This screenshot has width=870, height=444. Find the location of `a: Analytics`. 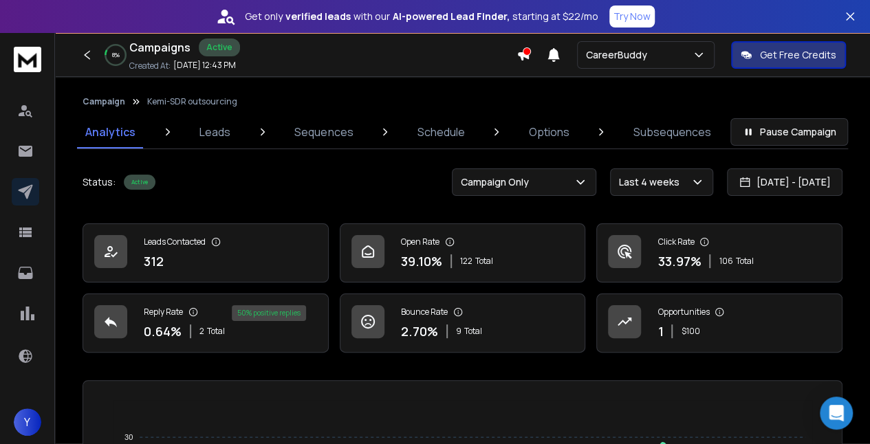

a: Analytics is located at coordinates (110, 132).